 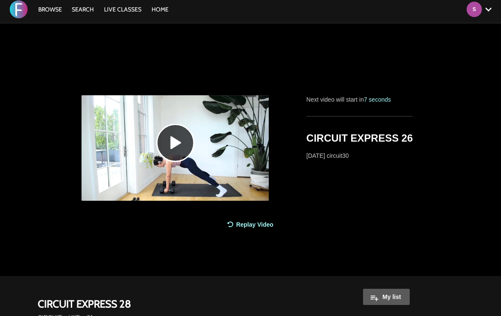 I want to click on button: My list, so click(x=387, y=296).